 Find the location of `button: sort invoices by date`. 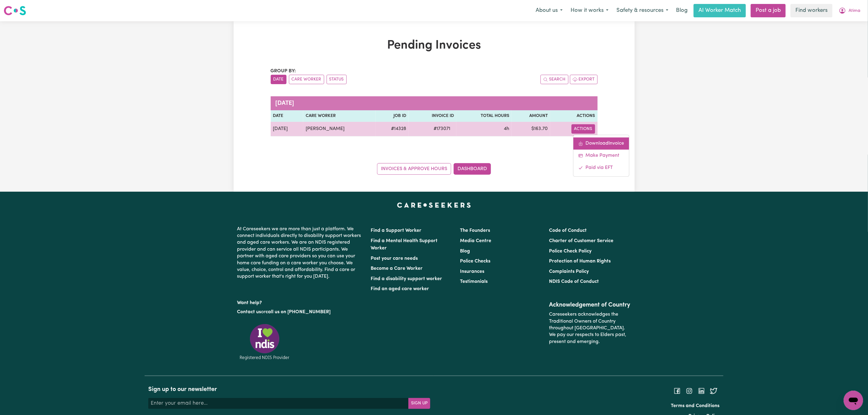

button: sort invoices by date is located at coordinates (279, 79).